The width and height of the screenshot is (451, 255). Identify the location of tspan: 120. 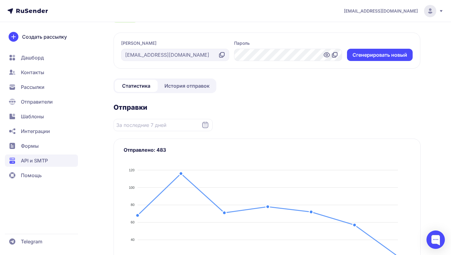
(132, 170).